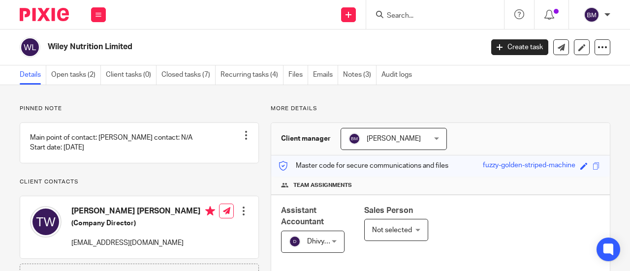 The width and height of the screenshot is (630, 271). I want to click on div: fuzzy-golden-striped-machine, so click(529, 166).